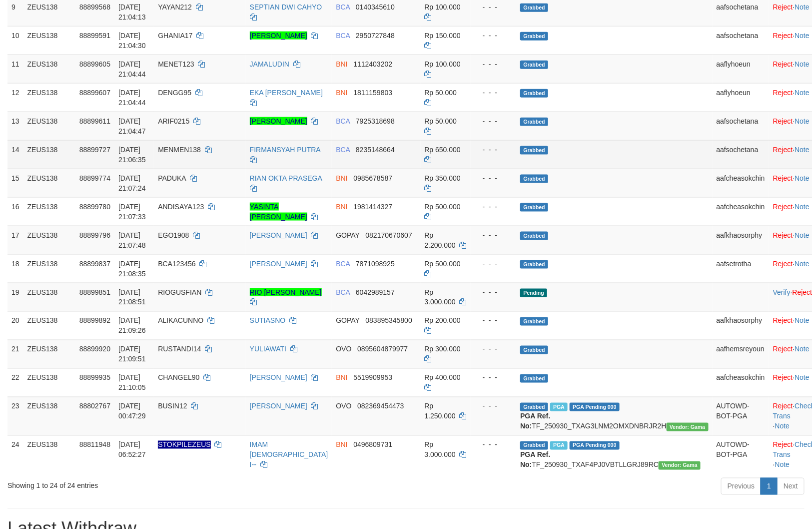 This screenshot has height=529, width=812. Describe the element at coordinates (614, 455) in the screenshot. I see `td: TF_250930_TXAF4PJ0VBTLLGRJ89RC` at that location.